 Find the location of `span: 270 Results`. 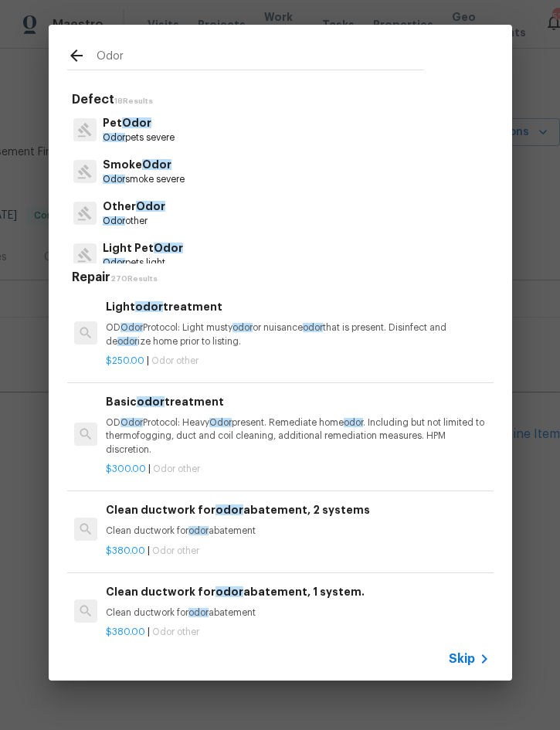

span: 270 Results is located at coordinates (133, 279).